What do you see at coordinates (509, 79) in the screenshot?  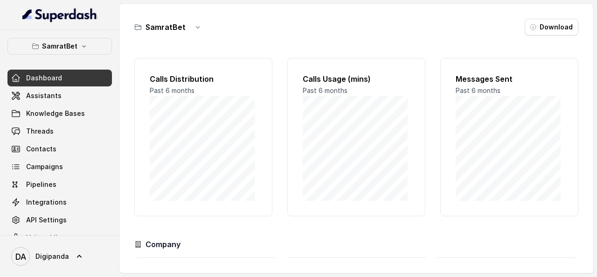 I see `h2: Messages Sent` at bounding box center [509, 79].